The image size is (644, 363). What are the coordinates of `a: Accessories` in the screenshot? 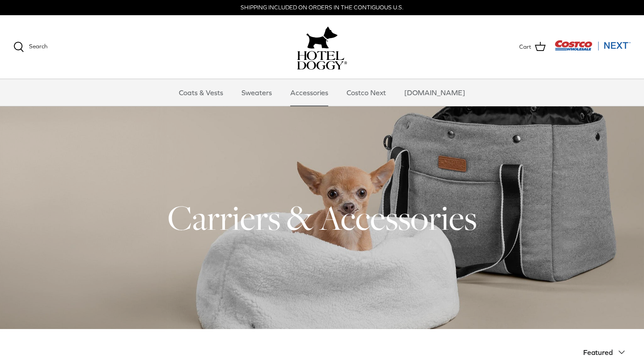 It's located at (309, 93).